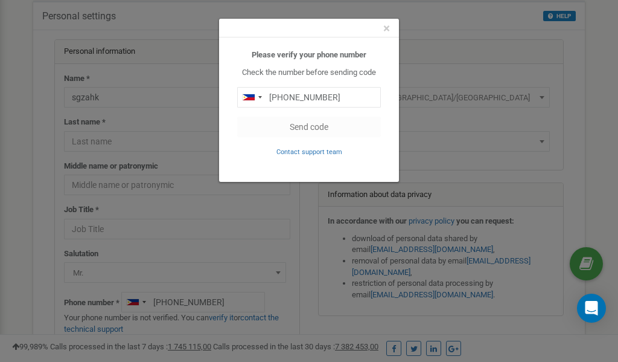 This screenshot has width=618, height=362. Describe the element at coordinates (309, 97) in the screenshot. I see `input: 0905 123 4567` at that location.